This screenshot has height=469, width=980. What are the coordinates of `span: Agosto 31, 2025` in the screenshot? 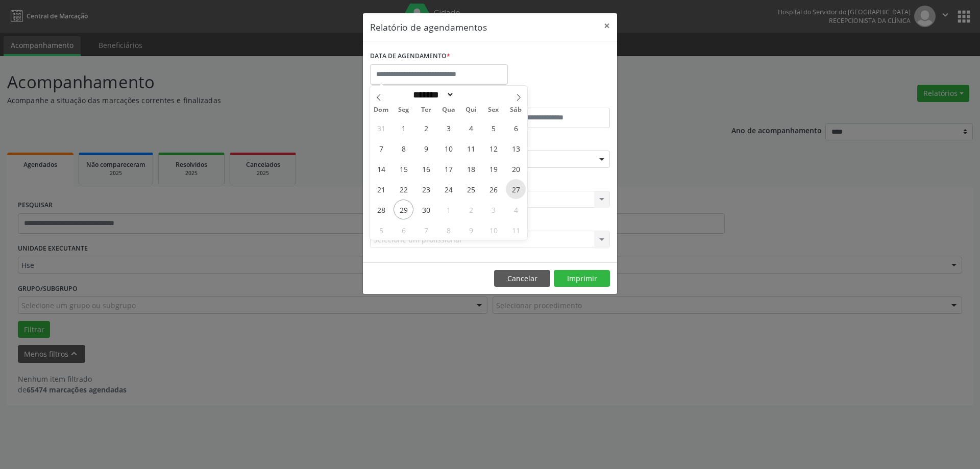 It's located at (381, 128).